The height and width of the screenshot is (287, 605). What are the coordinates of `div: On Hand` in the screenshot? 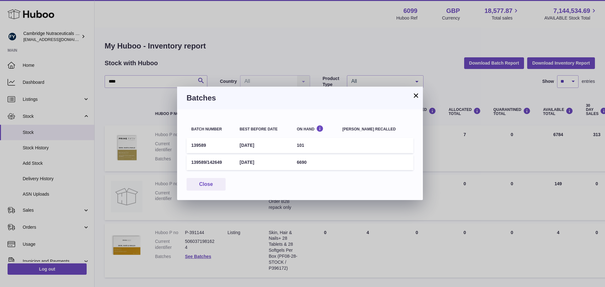 It's located at (315, 128).